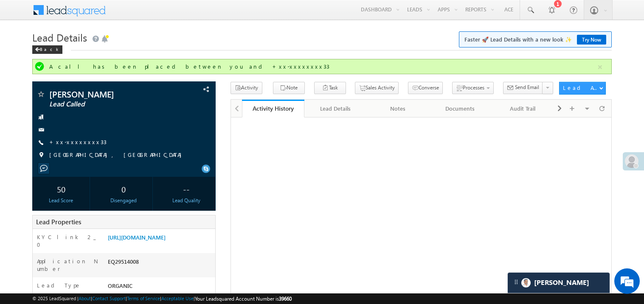  I want to click on span: Carter, so click(561, 282).